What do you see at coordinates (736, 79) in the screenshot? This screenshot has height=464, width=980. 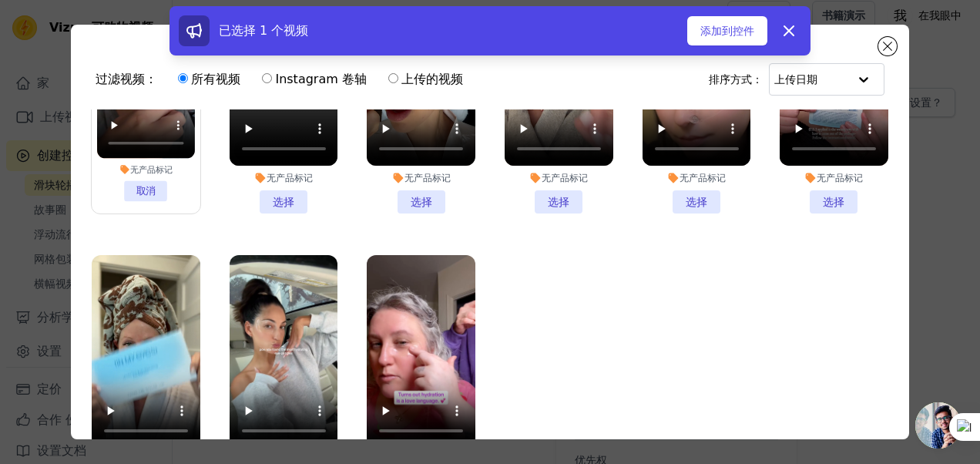 I see `font: 排序方式：` at bounding box center [736, 79].